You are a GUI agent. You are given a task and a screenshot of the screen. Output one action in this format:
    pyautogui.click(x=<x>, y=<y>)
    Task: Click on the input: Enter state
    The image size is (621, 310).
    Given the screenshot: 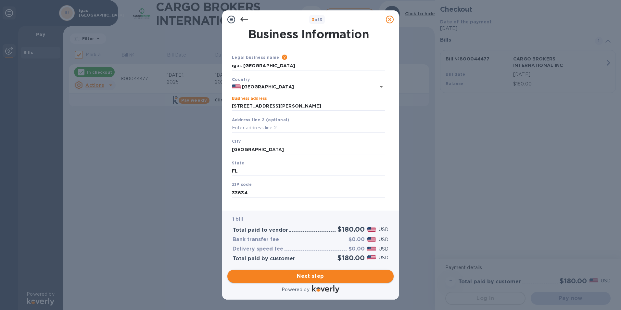 What is the action you would take?
    pyautogui.click(x=308, y=171)
    